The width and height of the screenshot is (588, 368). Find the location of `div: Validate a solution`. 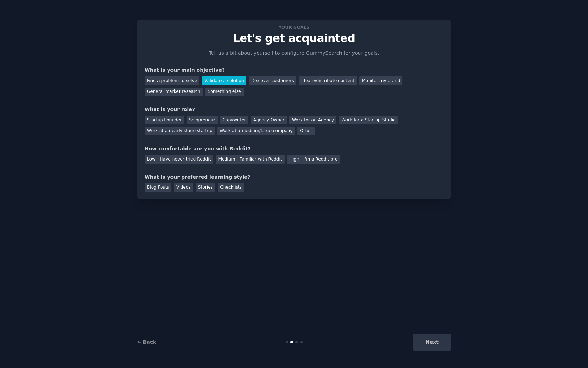

div: Validate a solution is located at coordinates (224, 81).